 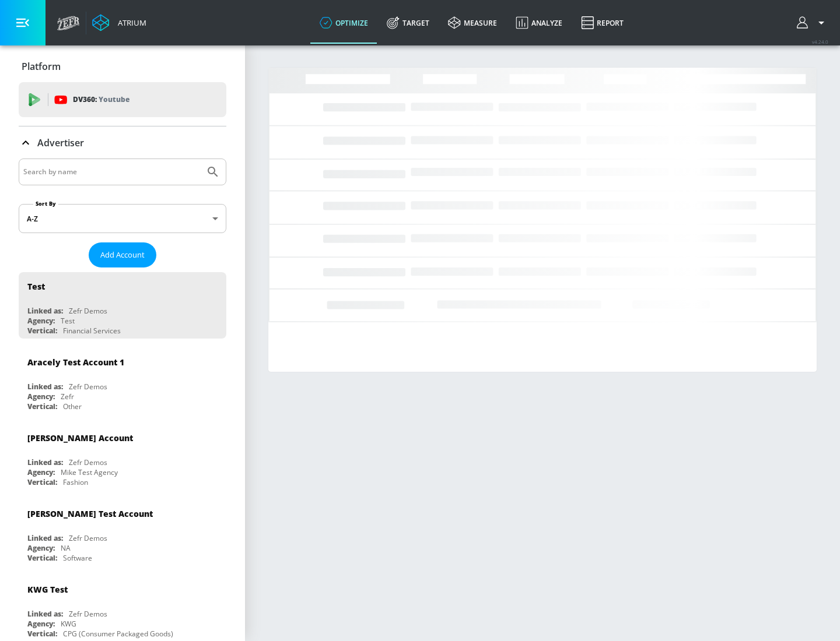 What do you see at coordinates (123, 143) in the screenshot?
I see `div: Advertiser` at bounding box center [123, 143].